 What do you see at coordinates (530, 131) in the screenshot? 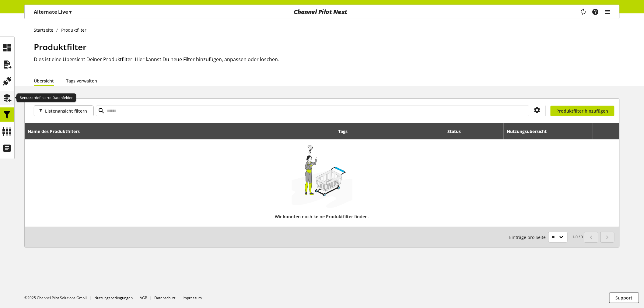
I see `div: Nutzungsübersicht` at bounding box center [530, 131].